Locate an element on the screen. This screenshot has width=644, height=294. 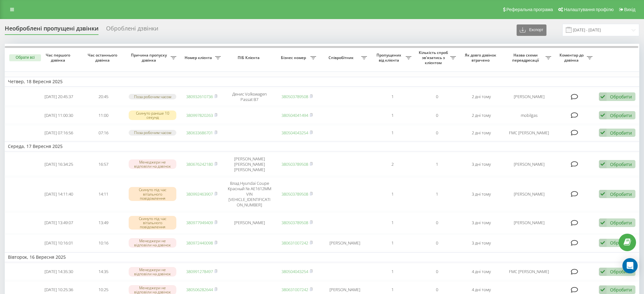
td: mobilgas is located at coordinates (529, 115).